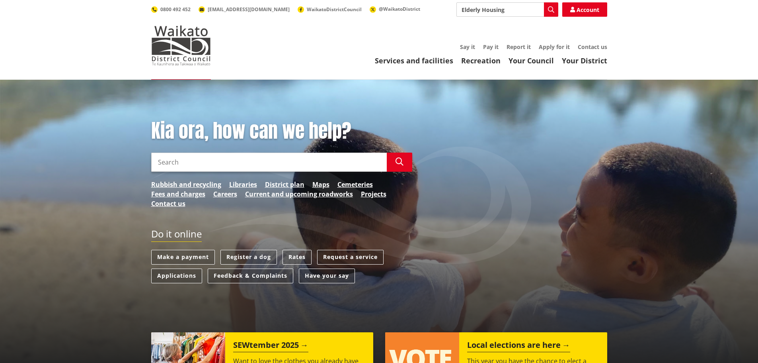  What do you see at coordinates (243, 184) in the screenshot?
I see `a: Libraries` at bounding box center [243, 184].